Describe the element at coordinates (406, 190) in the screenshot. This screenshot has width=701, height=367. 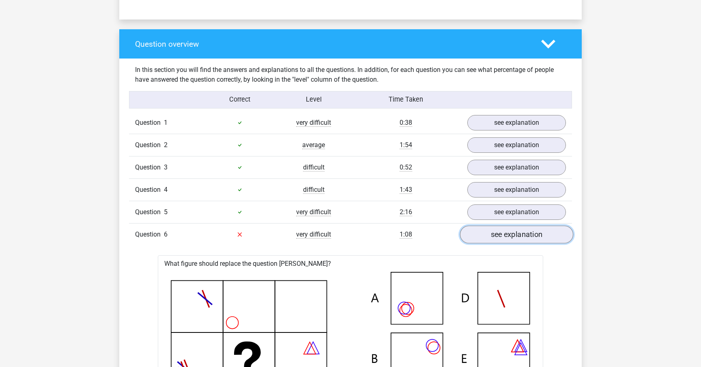
I see `span: 1:43` at that location.